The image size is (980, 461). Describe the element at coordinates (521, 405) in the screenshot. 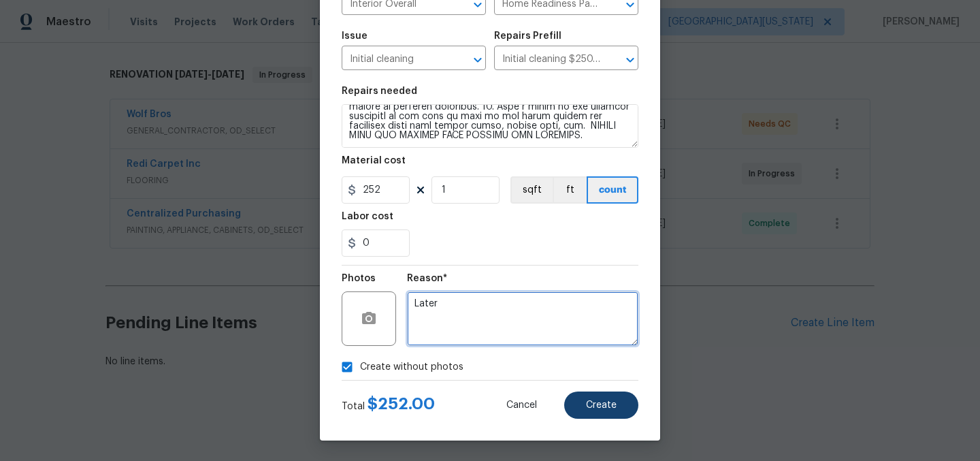

I see `span: Cancel` at that location.